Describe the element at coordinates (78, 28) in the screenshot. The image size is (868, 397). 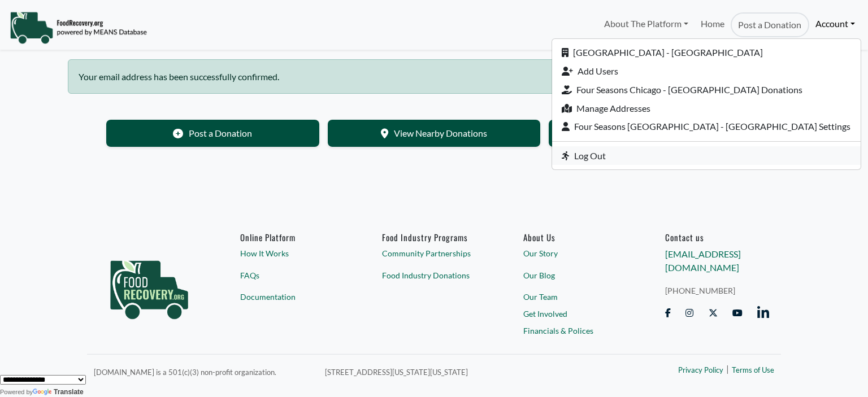
I see `img: NavigationLogo_FoodRecovery-91c16205cd0af1ed486a0f1a7774a6544ea792ac00100771e7dd3ec7c0e58e41.png` at that location.